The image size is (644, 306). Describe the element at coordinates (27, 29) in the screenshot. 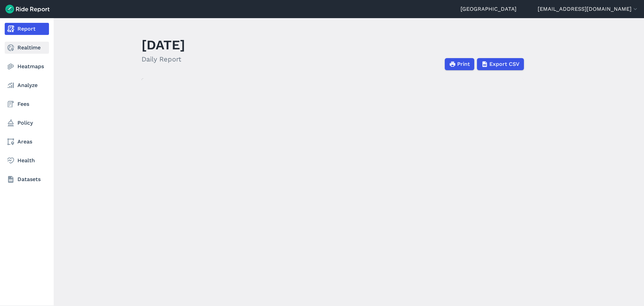

I see `a: Report` at that location.